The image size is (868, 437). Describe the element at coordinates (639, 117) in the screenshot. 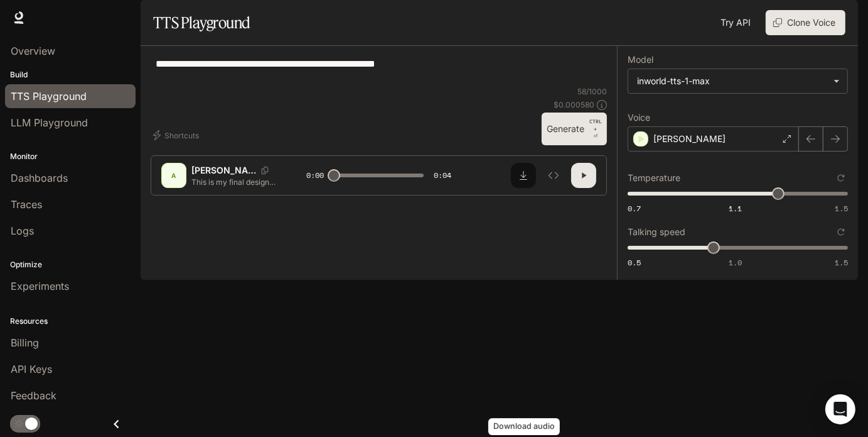

I see `p: Voice` at that location.